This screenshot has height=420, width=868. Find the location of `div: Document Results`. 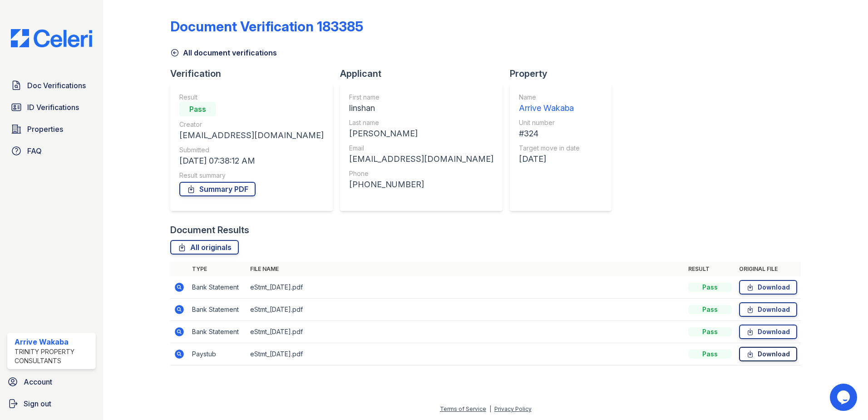

div: Document Results is located at coordinates (210, 230).